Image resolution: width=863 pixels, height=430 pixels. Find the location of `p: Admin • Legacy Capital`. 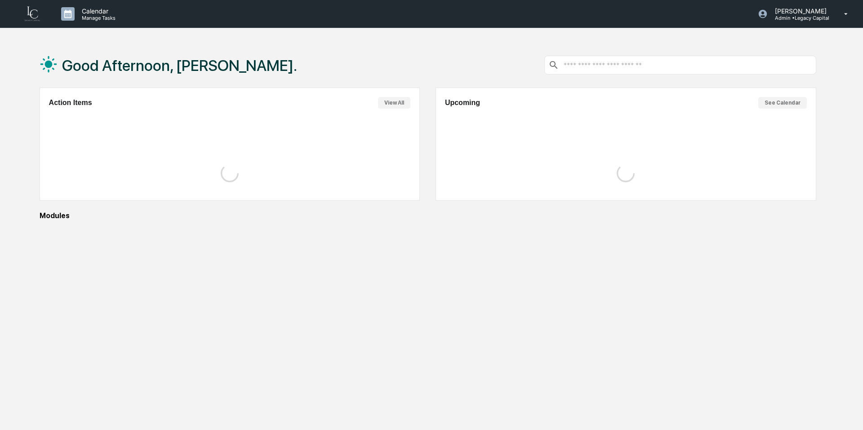

p: Admin • Legacy Capital is located at coordinates (799, 18).